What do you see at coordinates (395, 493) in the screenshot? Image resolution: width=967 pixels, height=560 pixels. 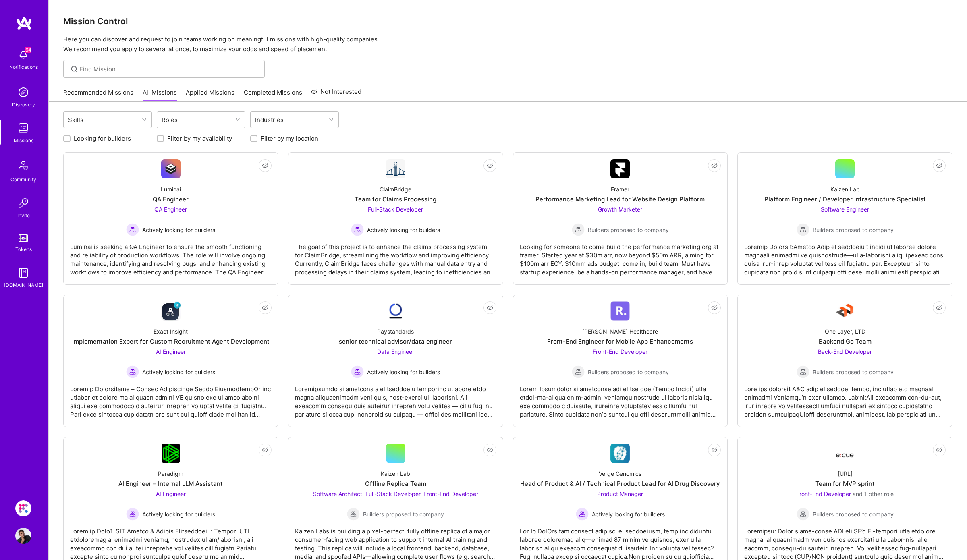 I see `span: Software Architect, Full-Stack Developer, Front-End Developer` at bounding box center [395, 493].